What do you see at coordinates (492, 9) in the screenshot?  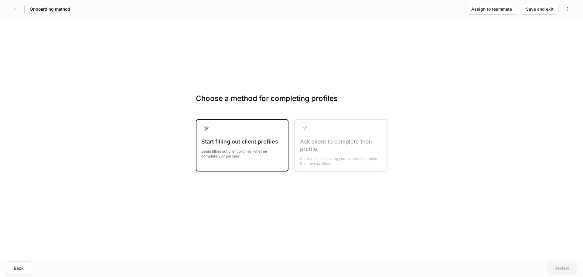 I see `button: Assign to teammate` at bounding box center [492, 9].